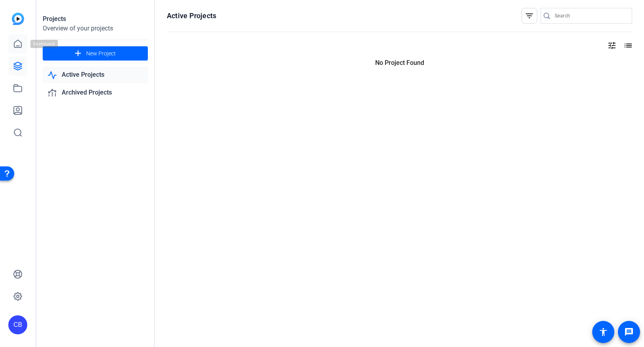  I want to click on mat-icon: filter_list, so click(530, 16).